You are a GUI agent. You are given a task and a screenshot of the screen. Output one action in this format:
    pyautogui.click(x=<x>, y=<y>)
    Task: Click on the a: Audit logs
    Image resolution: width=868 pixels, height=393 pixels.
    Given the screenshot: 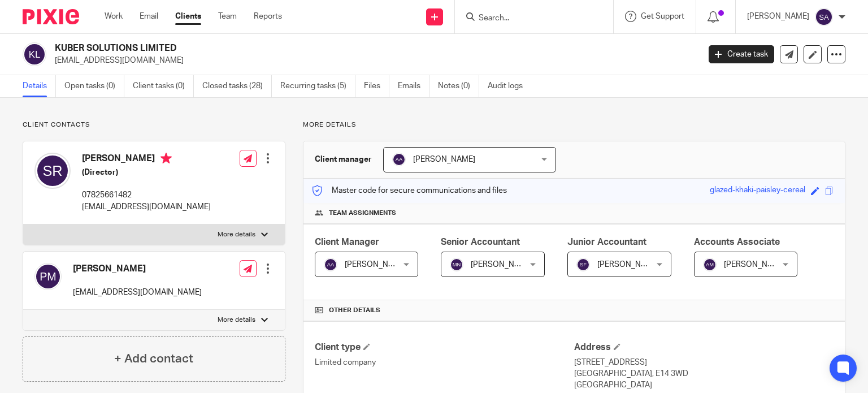 What is the action you would take?
    pyautogui.click(x=509, y=86)
    